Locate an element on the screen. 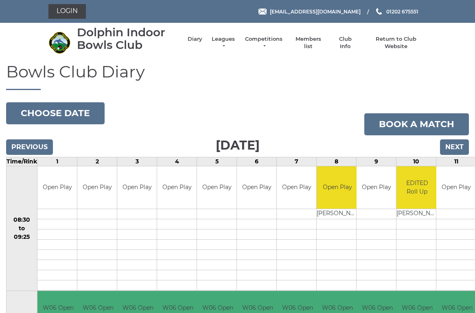  input: Next is located at coordinates (455, 147).